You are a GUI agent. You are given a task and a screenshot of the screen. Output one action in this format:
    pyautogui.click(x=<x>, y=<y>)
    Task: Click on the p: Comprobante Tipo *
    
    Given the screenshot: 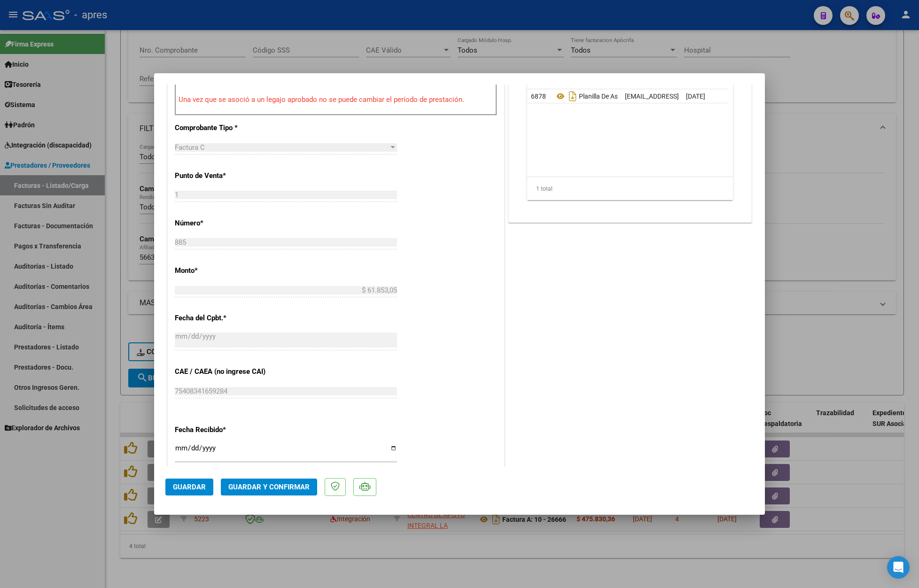 What is the action you would take?
    pyautogui.click(x=223, y=128)
    